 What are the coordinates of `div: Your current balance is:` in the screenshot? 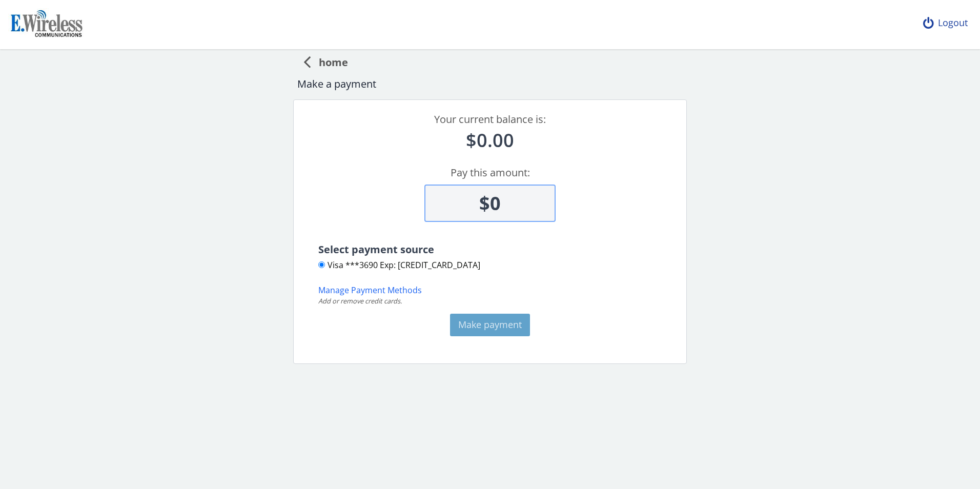 It's located at (490, 119).